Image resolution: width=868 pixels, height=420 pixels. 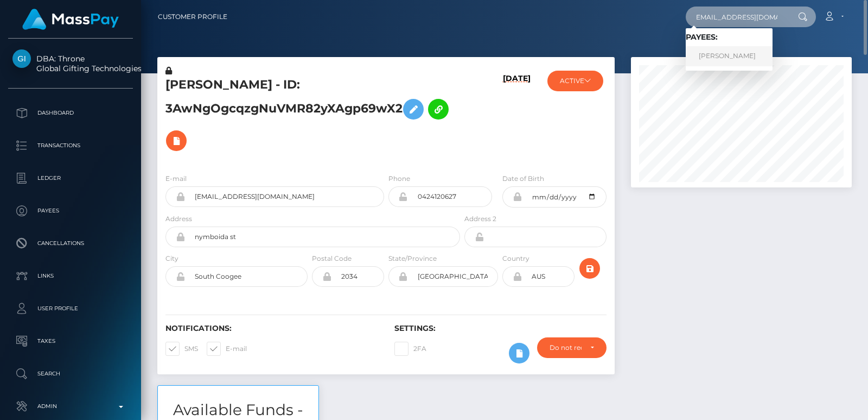 What do you see at coordinates (71, 210) in the screenshot?
I see `p: Payees` at bounding box center [71, 210].